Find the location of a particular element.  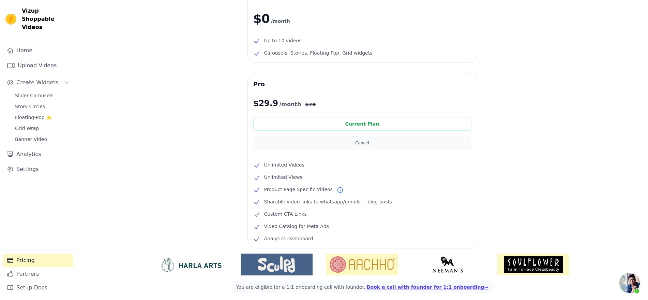

a: Analytics is located at coordinates (38, 154).